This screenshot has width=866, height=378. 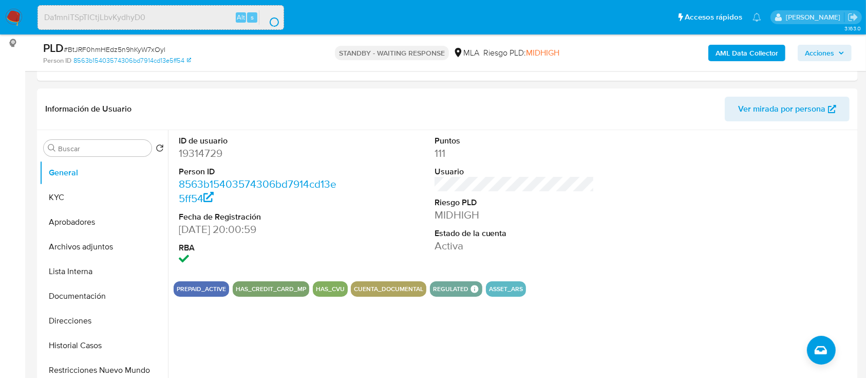 I want to click on dt: Fecha de Registración, so click(x=259, y=217).